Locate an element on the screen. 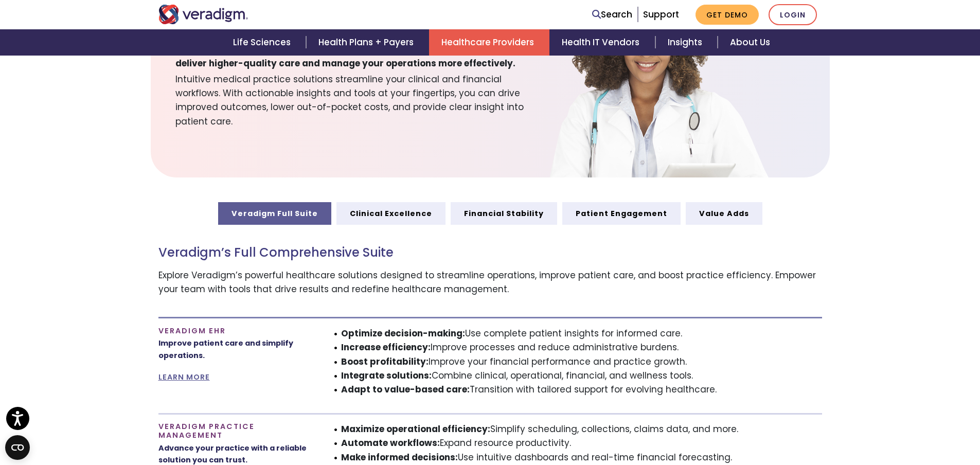 Image resolution: width=980 pixels, height=465 pixels. a: Life Sciences is located at coordinates (263, 42).